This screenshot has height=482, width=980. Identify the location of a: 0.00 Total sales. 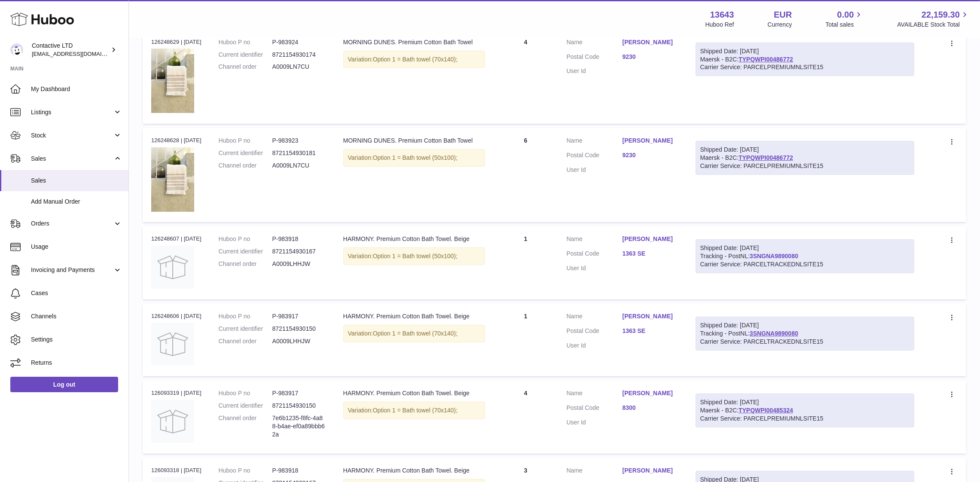
(844, 19).